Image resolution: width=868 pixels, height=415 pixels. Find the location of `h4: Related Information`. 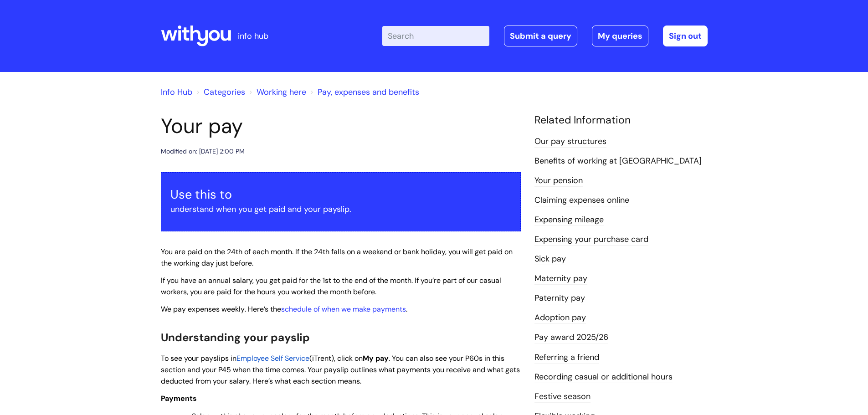

h4: Related Information is located at coordinates (621, 120).